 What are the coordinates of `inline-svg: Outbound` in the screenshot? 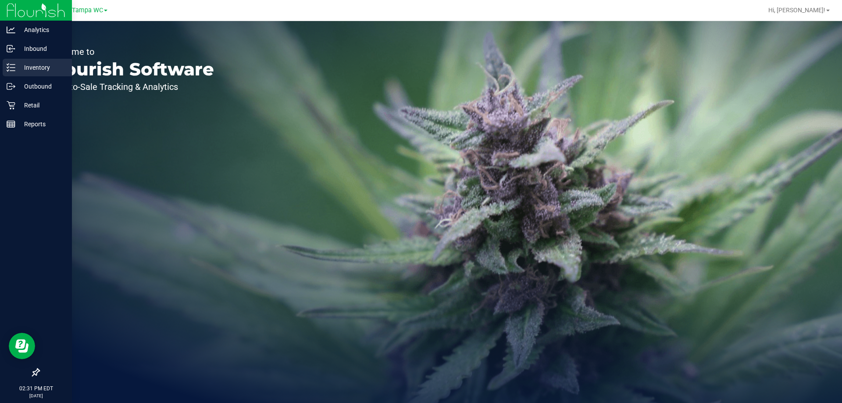 It's located at (11, 86).